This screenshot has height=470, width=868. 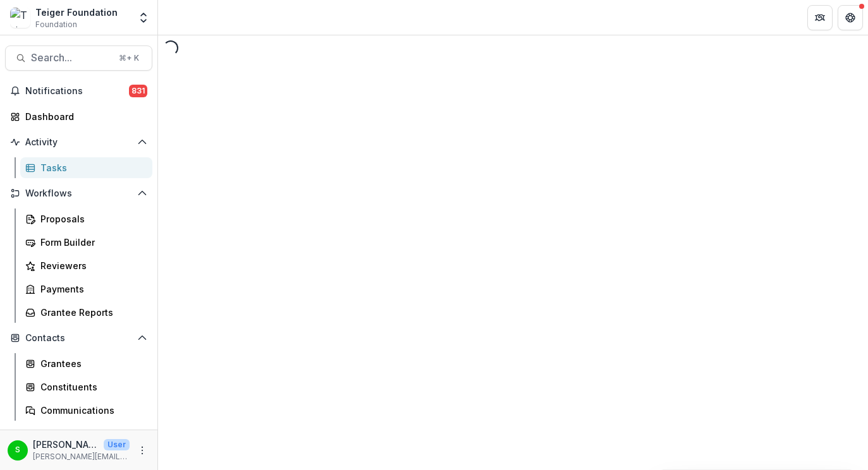 I want to click on a: Grantees, so click(x=86, y=363).